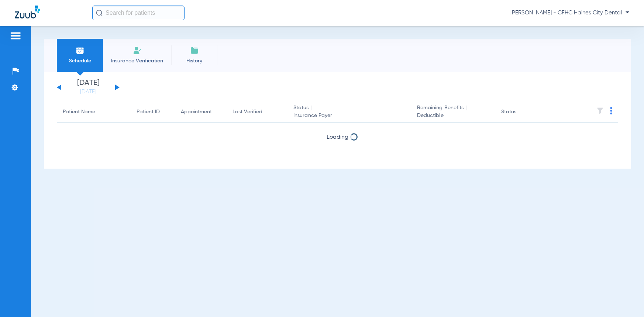  Describe the element at coordinates (27, 12) in the screenshot. I see `img: Zuub Logo` at that location.